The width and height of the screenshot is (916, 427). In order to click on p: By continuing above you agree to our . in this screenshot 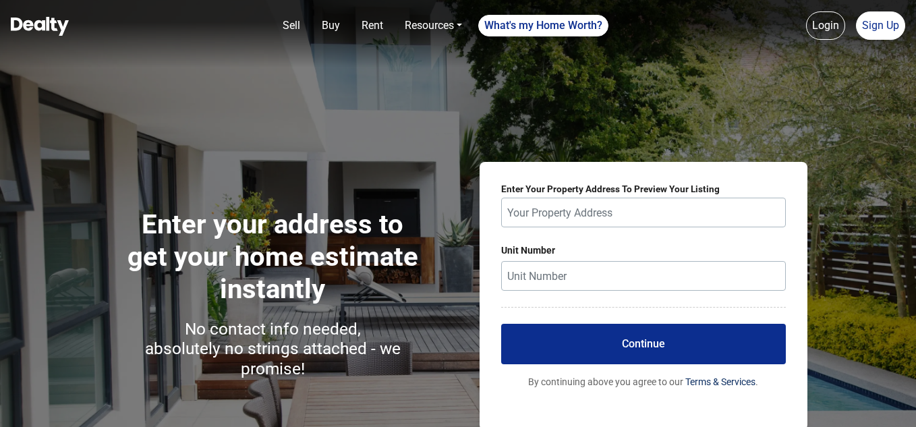, I will do `click(643, 382)`.